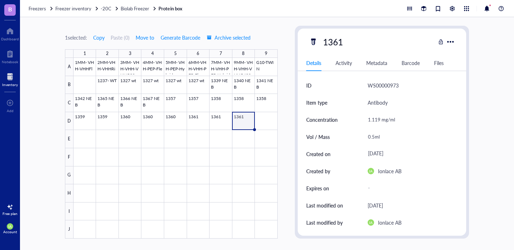 This screenshot has width=514, height=250. What do you see at coordinates (69, 193) in the screenshot?
I see `div: H` at bounding box center [69, 193].